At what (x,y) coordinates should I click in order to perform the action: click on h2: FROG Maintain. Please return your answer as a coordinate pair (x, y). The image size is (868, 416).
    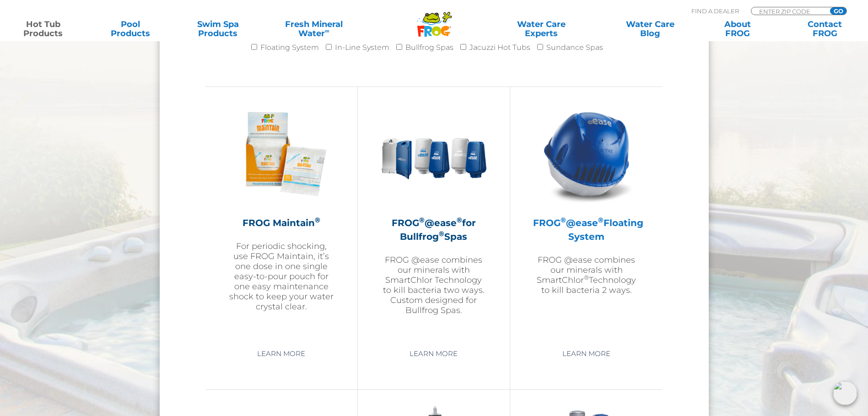
    Looking at the image, I should click on (281, 223).